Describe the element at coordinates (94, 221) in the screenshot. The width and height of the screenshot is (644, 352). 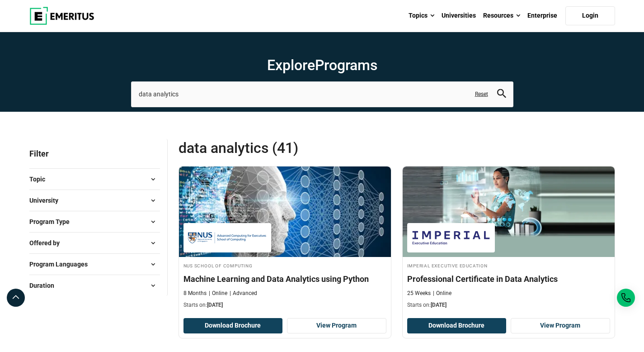
I see `button: Program Type` at that location.